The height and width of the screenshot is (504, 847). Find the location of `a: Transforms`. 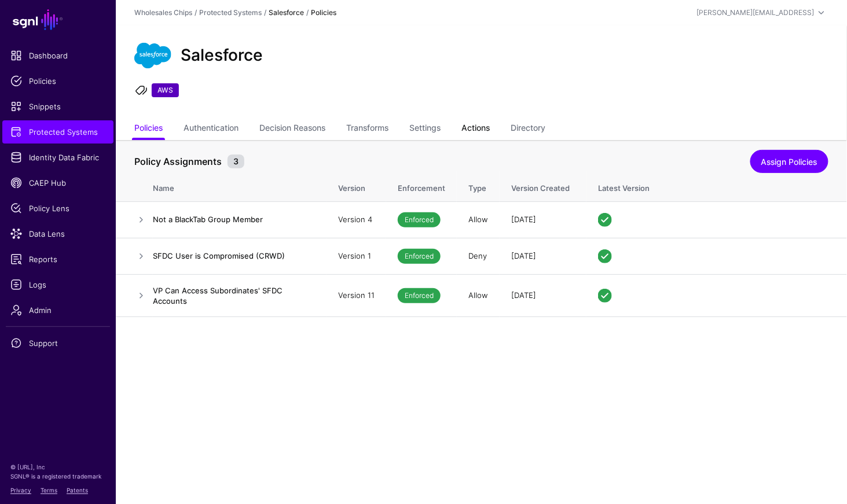

a: Transforms is located at coordinates (367, 129).